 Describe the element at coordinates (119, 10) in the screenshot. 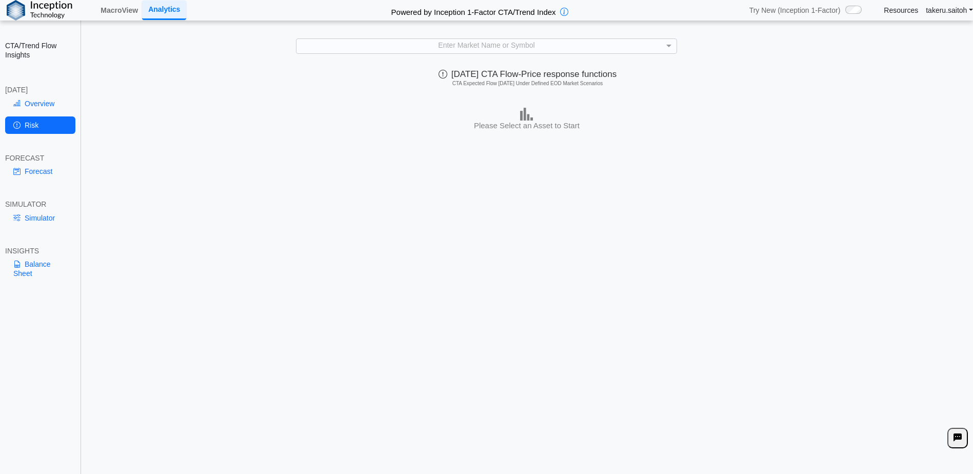

I see `a: MacroView` at that location.